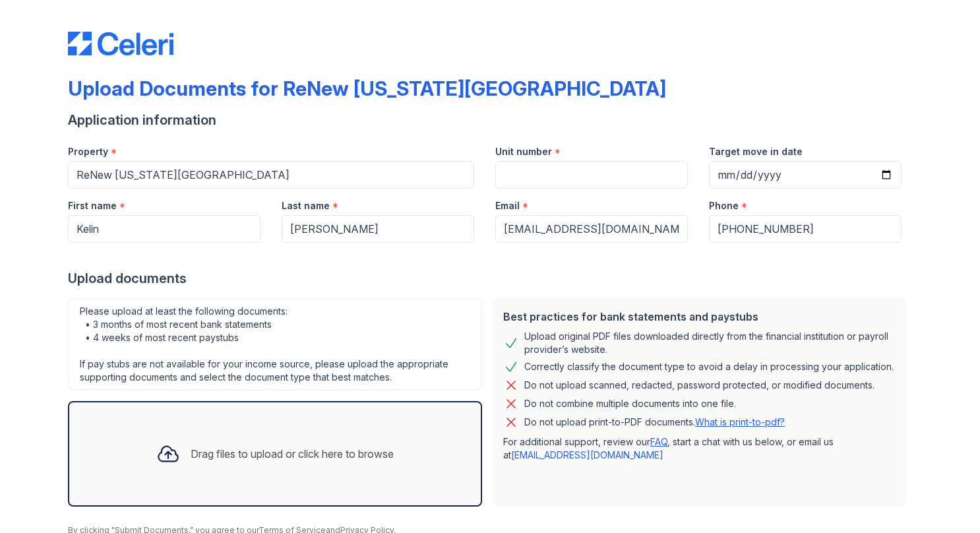 This screenshot has width=980, height=533. I want to click on div: Drag files to upload or click here to browse, so click(292, 454).